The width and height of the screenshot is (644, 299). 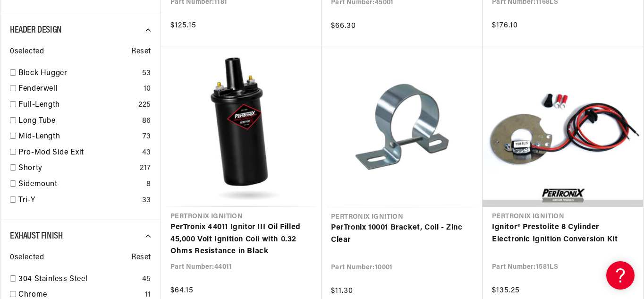 I want to click on a: Full-Length, so click(x=77, y=106).